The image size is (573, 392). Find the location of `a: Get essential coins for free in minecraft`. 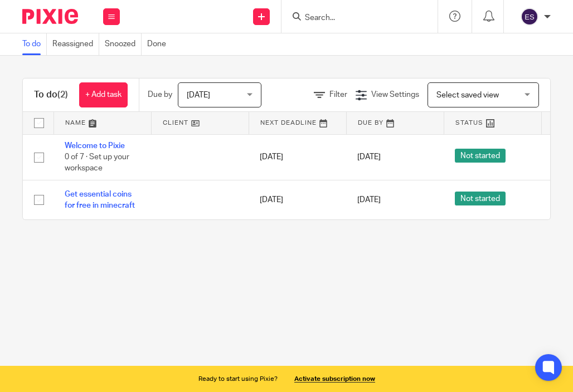

a: Get essential coins for free in minecraft is located at coordinates (100, 200).